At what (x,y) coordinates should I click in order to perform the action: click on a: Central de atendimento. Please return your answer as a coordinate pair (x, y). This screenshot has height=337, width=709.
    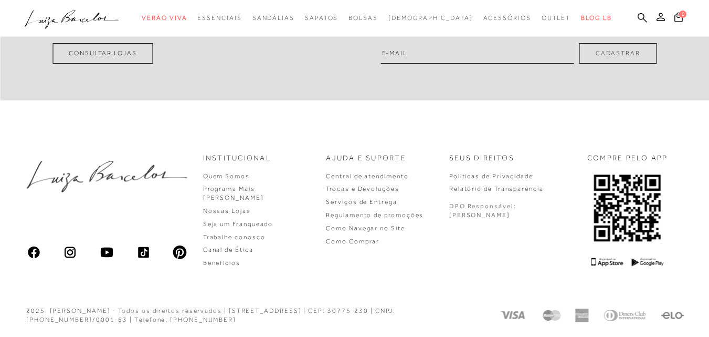
    Looking at the image, I should click on (367, 176).